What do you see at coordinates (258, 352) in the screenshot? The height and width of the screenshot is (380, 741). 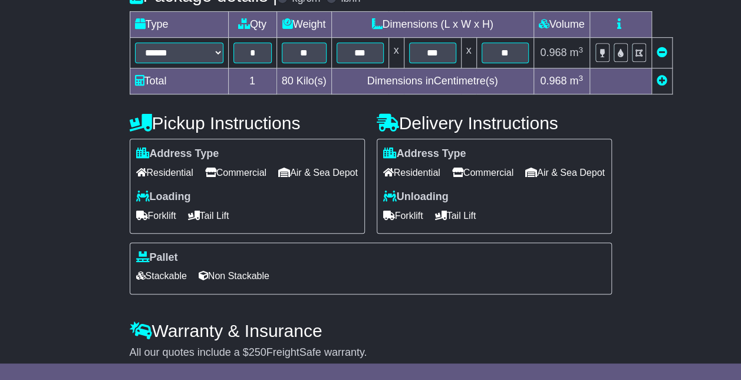 I see `span: 250` at bounding box center [258, 352].